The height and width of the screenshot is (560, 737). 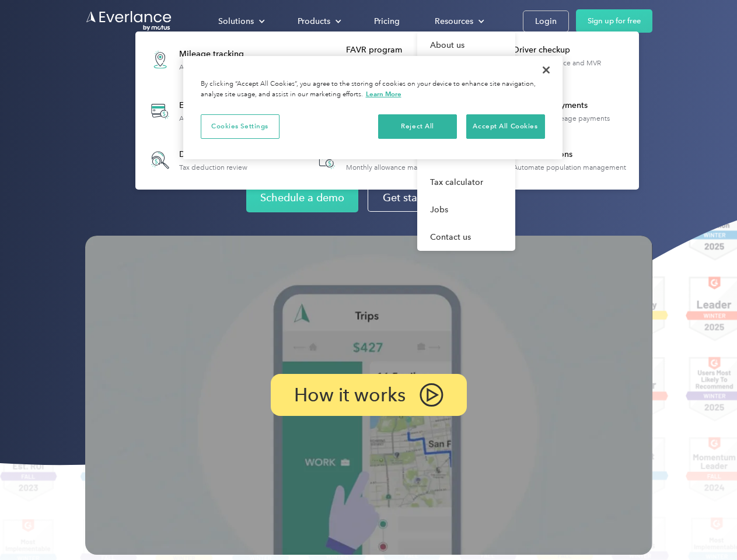 What do you see at coordinates (217, 67) in the screenshot?
I see `div: Automatic mileage logs` at bounding box center [217, 67].